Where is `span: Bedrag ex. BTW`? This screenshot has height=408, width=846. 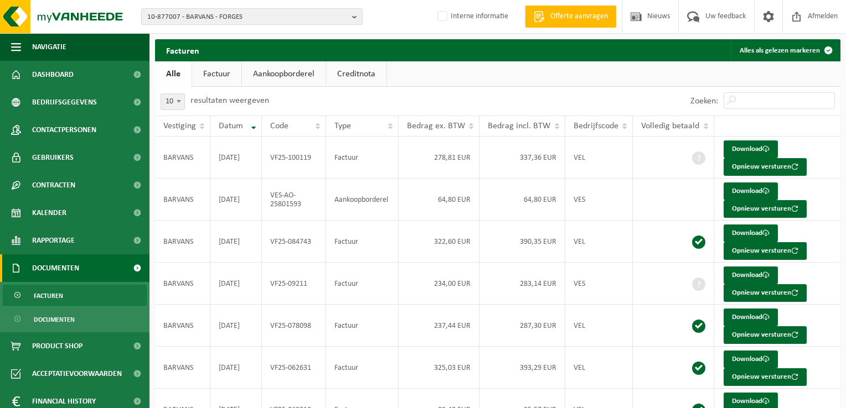
span: Bedrag ex. BTW is located at coordinates (436, 126).